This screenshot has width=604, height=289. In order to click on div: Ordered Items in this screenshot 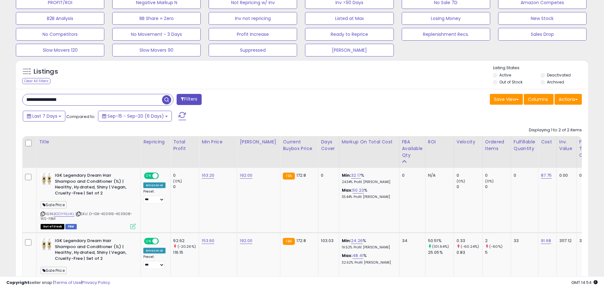, I will do `click(497, 145)`.